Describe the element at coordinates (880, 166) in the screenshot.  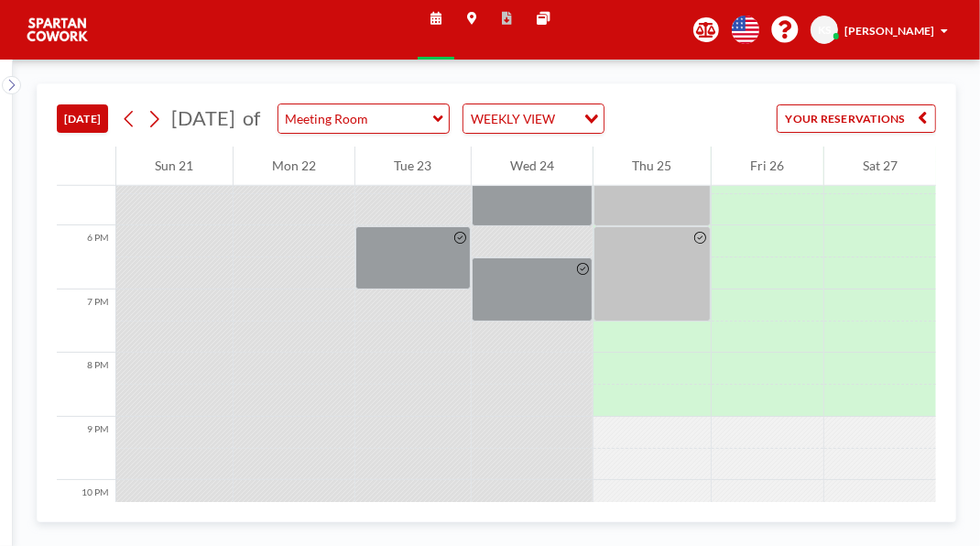
I see `div: Sat 27` at that location.